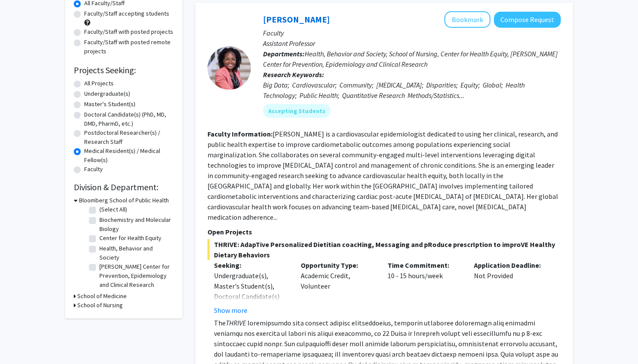 Image resolution: width=638 pixels, height=364 pixels. I want to click on label: Center for Health Equity, so click(130, 238).